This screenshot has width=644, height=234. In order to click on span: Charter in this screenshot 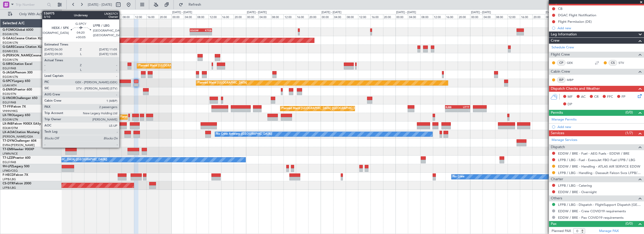, I will do `click(557, 179)`.